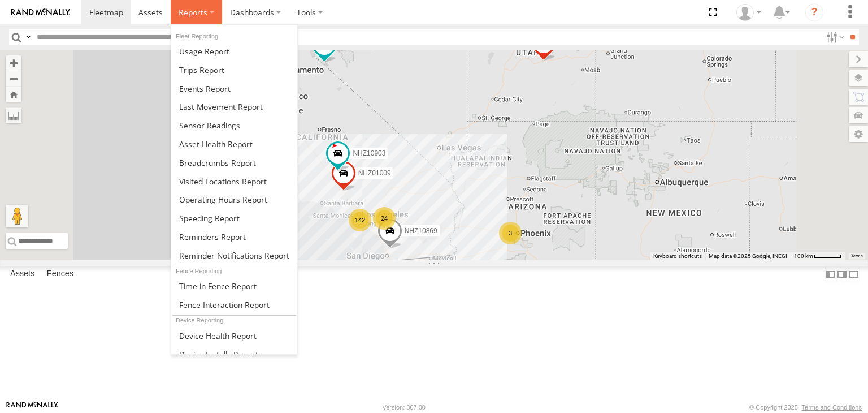 The width and height of the screenshot is (868, 413). I want to click on a: Full Events Report, so click(234, 88).